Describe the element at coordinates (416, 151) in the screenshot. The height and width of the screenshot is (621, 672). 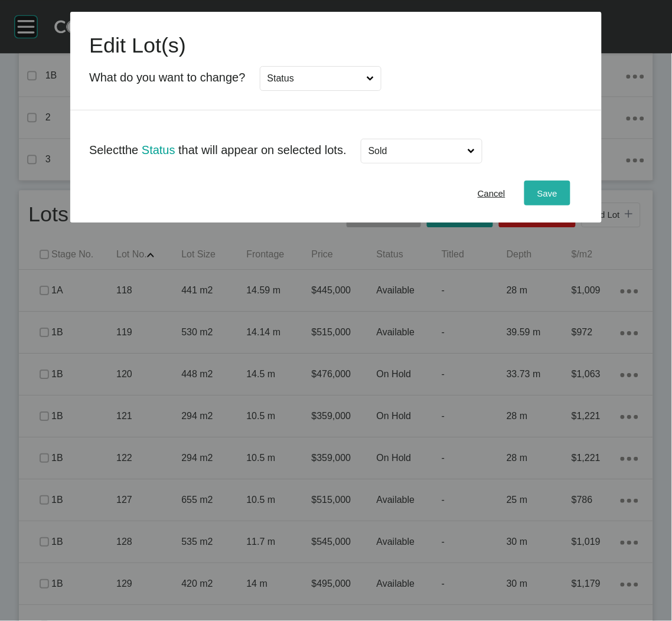
I see `input: Sold` at that location.